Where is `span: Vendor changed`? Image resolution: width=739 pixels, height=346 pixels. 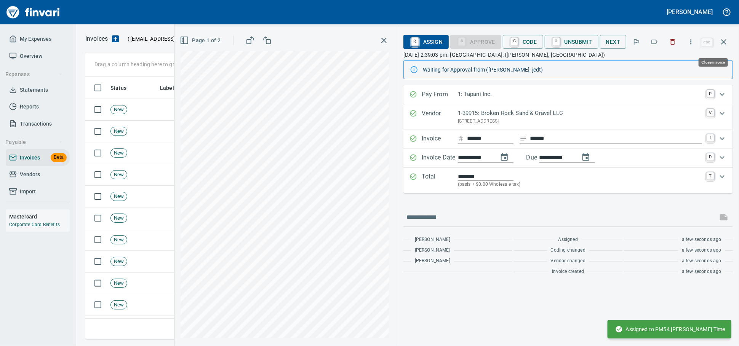
span: Vendor changed is located at coordinates (568, 261).